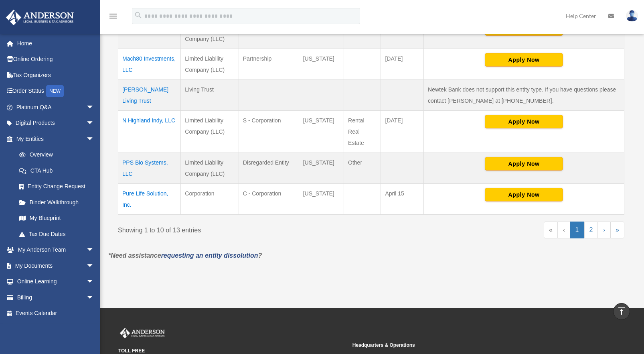  What do you see at coordinates (185, 255) in the screenshot?
I see `em: *Need assistance ?` at bounding box center [185, 255].